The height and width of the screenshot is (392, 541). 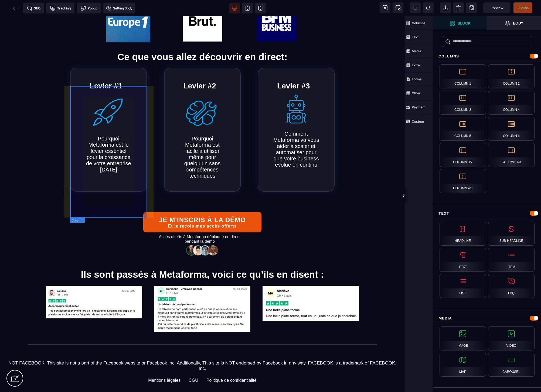 What do you see at coordinates (232, 364) in the screenshot?
I see `div: Politique de confidentialité` at bounding box center [232, 364].